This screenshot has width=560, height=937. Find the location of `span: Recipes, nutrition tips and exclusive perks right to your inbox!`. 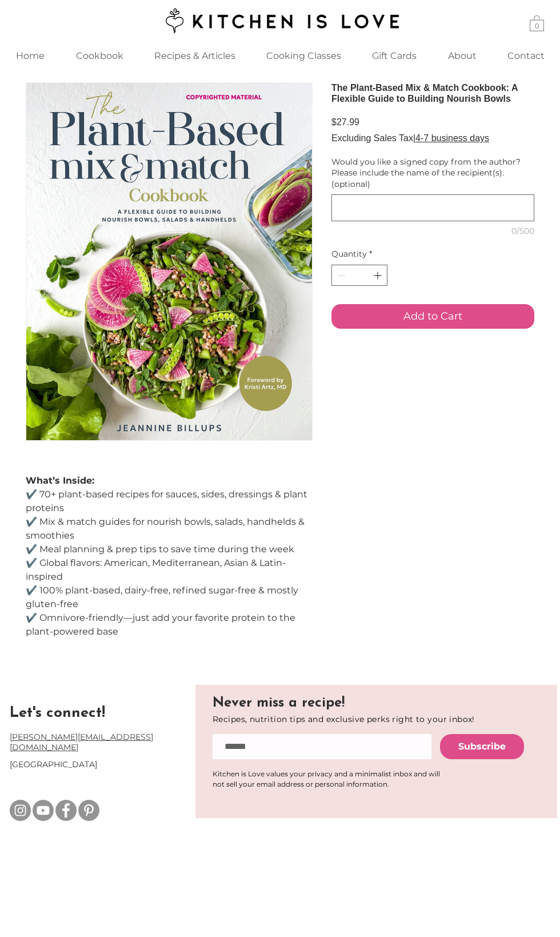

span: Recipes, nutrition tips and exclusive perks right to your inbox! is located at coordinates (343, 719).